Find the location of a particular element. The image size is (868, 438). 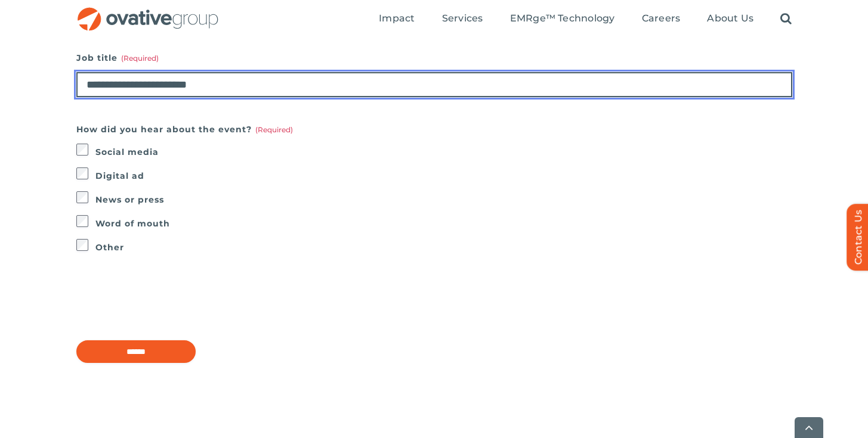

a: Careers is located at coordinates (661, 19).